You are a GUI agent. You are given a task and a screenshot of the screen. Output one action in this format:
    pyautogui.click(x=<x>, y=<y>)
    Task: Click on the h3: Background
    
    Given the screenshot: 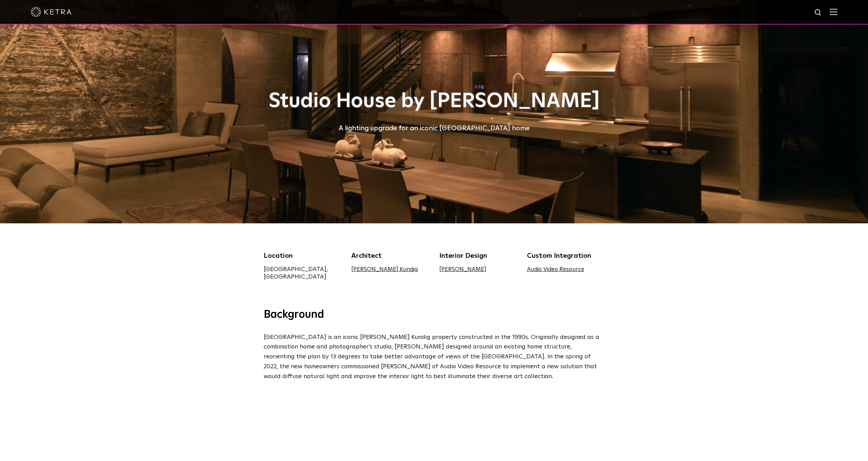 What is the action you would take?
    pyautogui.click(x=434, y=316)
    